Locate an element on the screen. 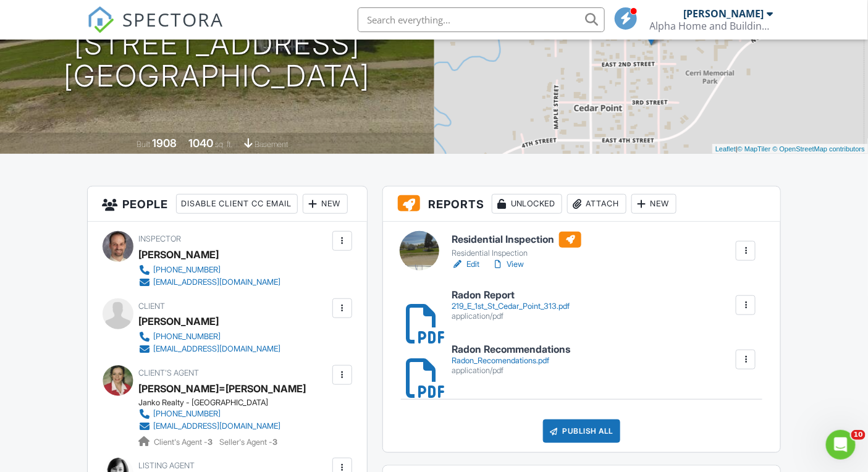 Image resolution: width=868 pixels, height=472 pixels. img: The Best Home Inspection Software - Spectora is located at coordinates (101, 20).